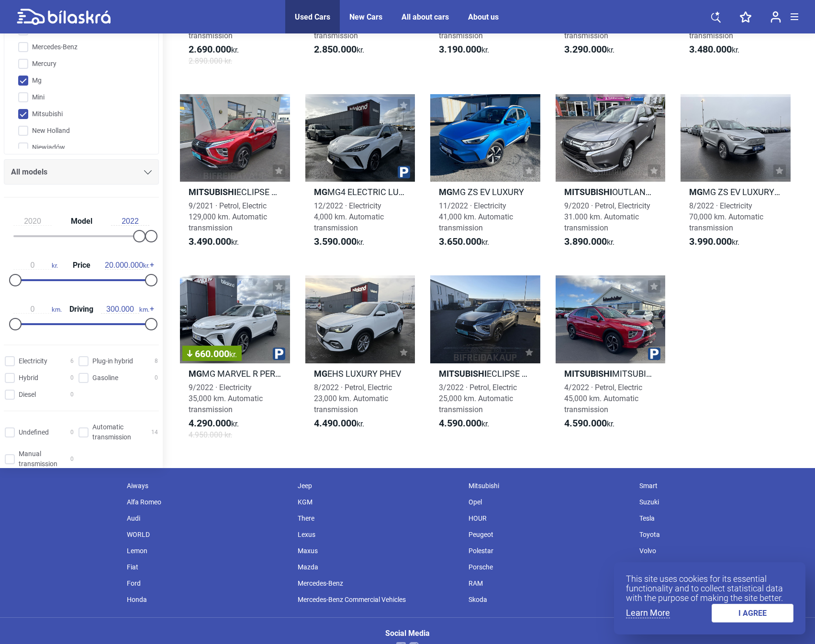 This screenshot has width=815, height=644. What do you see at coordinates (209, 423) in the screenshot?
I see `b: 4.290.000` at bounding box center [209, 423].